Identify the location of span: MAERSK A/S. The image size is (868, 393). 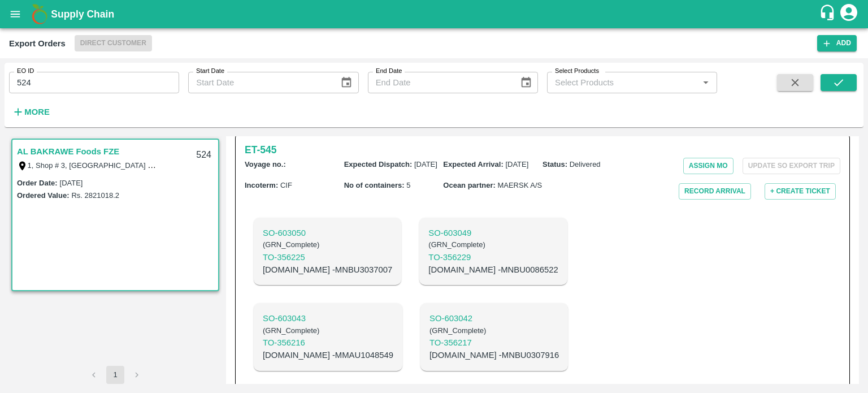
(519, 185).